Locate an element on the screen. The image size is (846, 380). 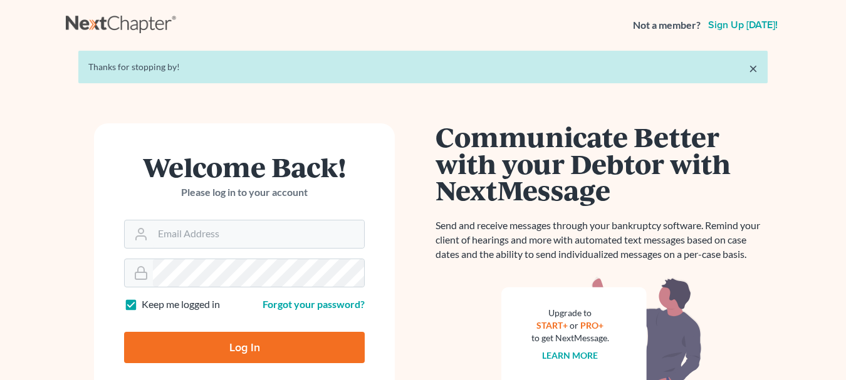
strong: Not a member? is located at coordinates (667, 25).